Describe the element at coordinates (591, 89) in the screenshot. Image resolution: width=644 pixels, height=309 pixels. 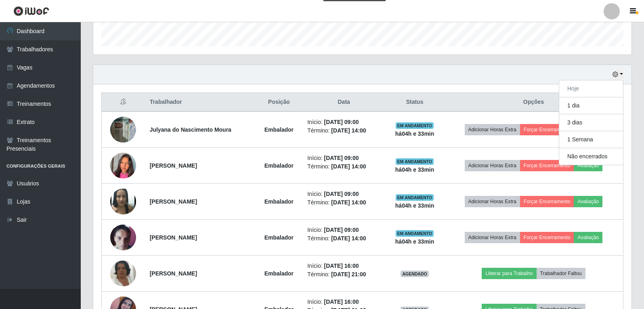
I see `button: Hoje` at that location.